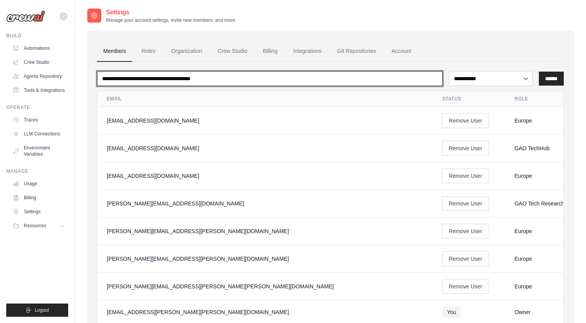 The height and width of the screenshot is (323, 586). What do you see at coordinates (39, 226) in the screenshot?
I see `button: Resources` at bounding box center [39, 226].